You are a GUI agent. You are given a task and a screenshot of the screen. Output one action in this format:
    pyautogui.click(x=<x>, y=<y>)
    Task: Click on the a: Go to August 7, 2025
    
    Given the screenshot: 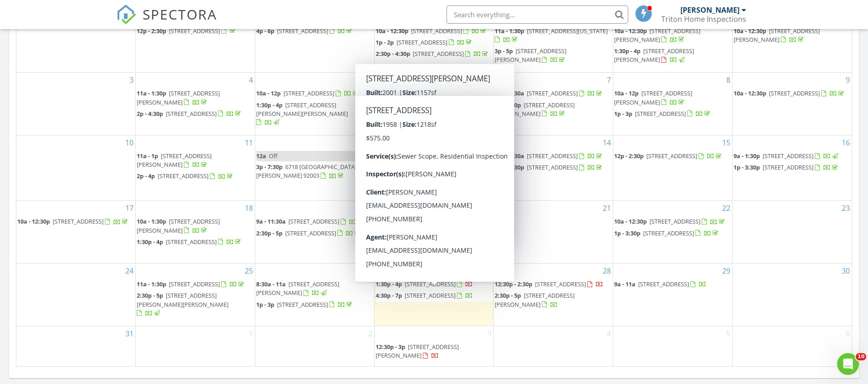 What is the action you would take?
    pyautogui.click(x=609, y=80)
    